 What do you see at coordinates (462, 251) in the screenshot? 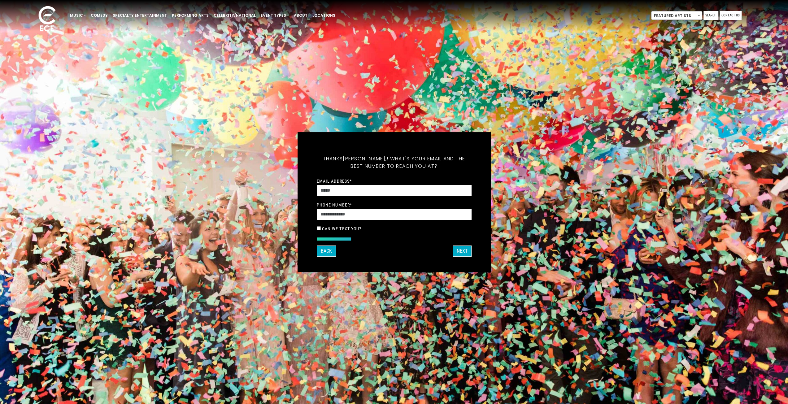
I see `button: Next` at bounding box center [462, 251].